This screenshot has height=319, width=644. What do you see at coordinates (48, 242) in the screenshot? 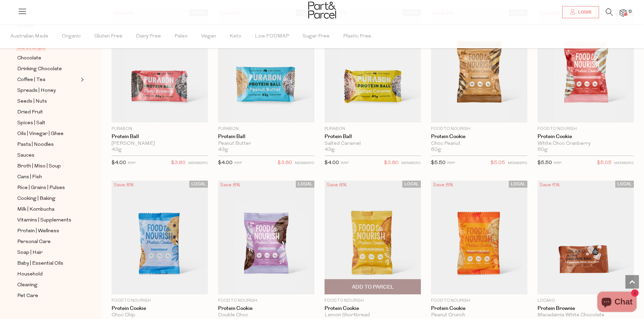
I see `a: Personal Care` at bounding box center [48, 242].